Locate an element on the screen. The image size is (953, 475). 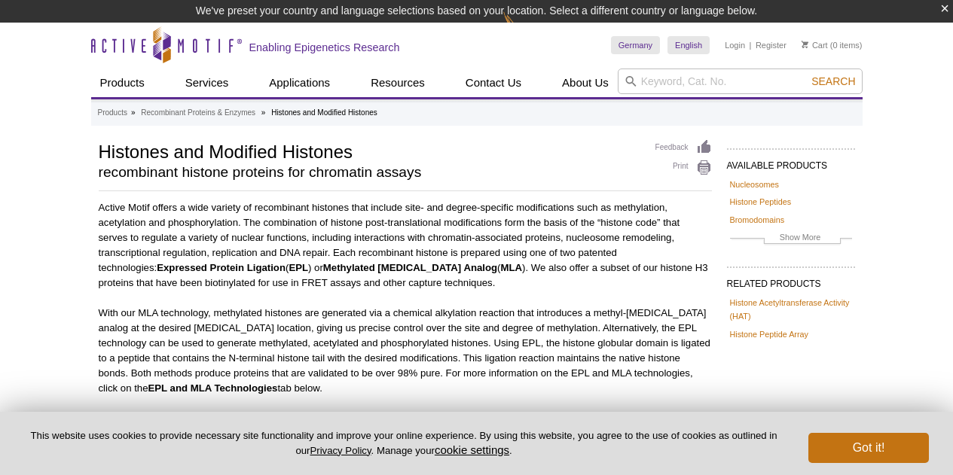
a: Login is located at coordinates (735, 45).